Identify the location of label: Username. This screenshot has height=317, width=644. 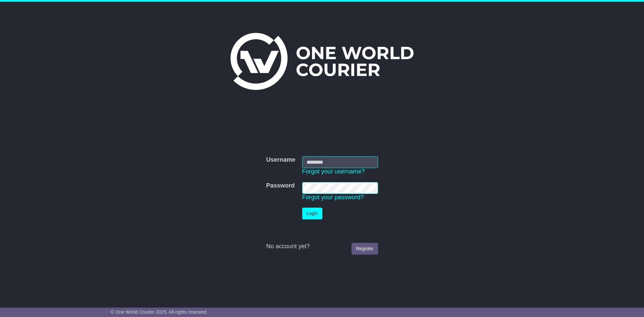
(281, 160).